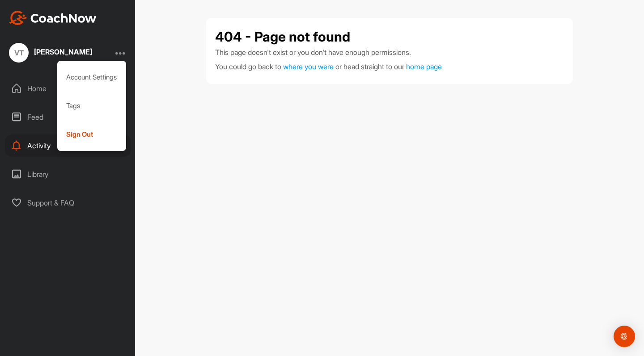 The image size is (644, 356). What do you see at coordinates (19, 53) in the screenshot?
I see `div: VT` at bounding box center [19, 53].